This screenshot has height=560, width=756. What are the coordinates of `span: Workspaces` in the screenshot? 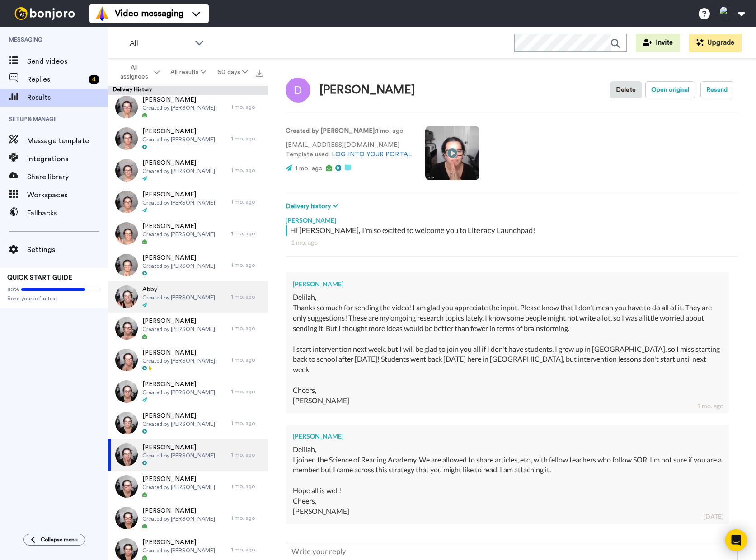 It's located at (68, 195).